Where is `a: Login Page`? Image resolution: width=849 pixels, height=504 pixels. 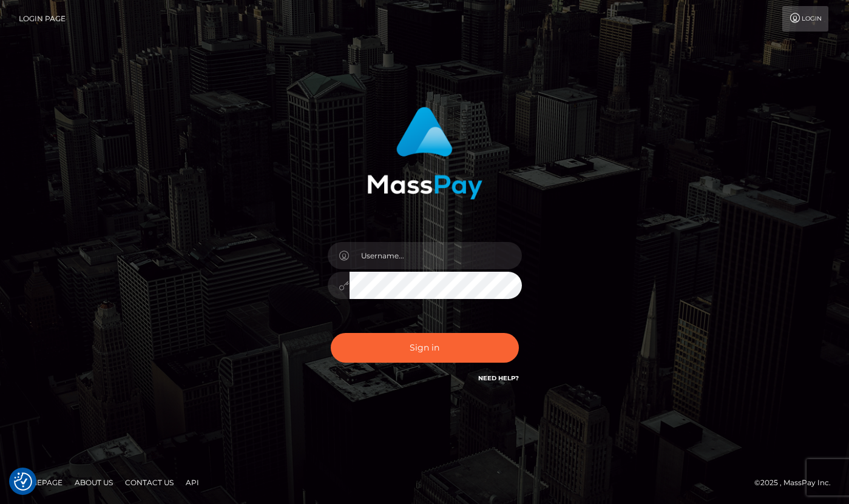
a: Login Page is located at coordinates (42, 19).